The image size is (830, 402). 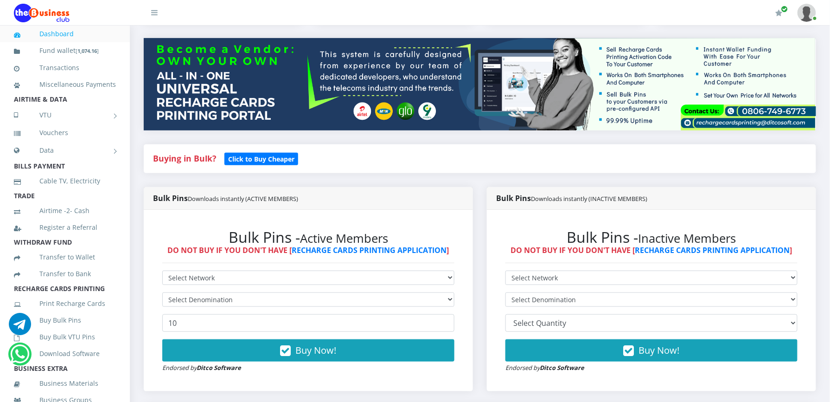 What do you see at coordinates (779, 13) in the screenshot?
I see `i: Renew/Upgrade Subscription` at bounding box center [779, 13].